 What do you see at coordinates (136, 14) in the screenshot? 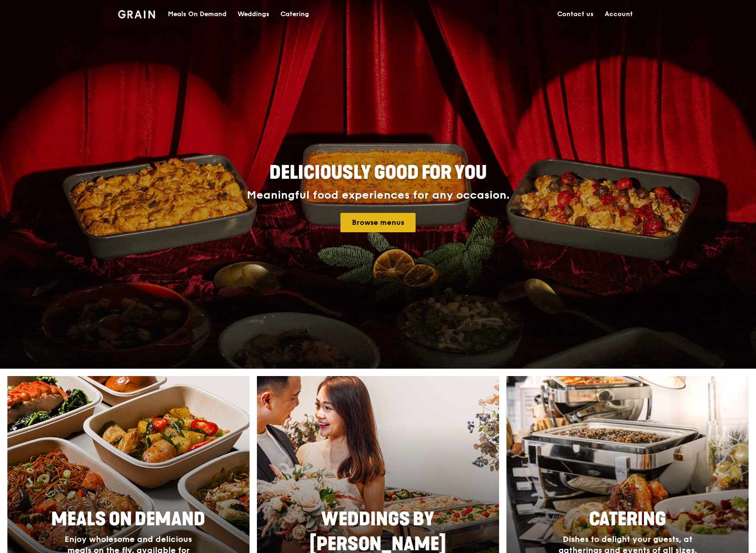
I see `img: Grain` at bounding box center [136, 14].